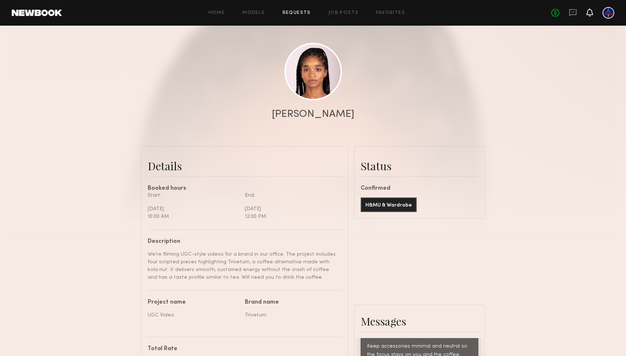  I want to click on a: Favorites, so click(391, 13).